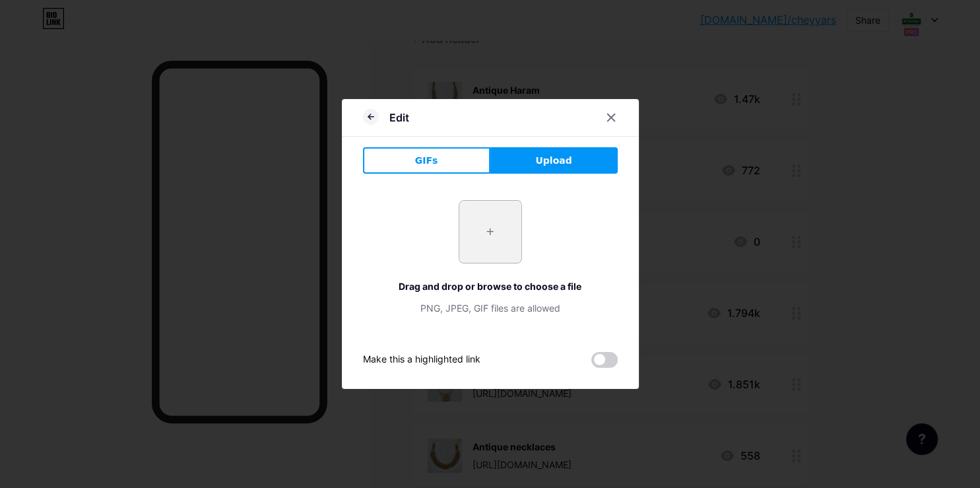 The width and height of the screenshot is (980, 488). I want to click on span: Upload, so click(553, 161).